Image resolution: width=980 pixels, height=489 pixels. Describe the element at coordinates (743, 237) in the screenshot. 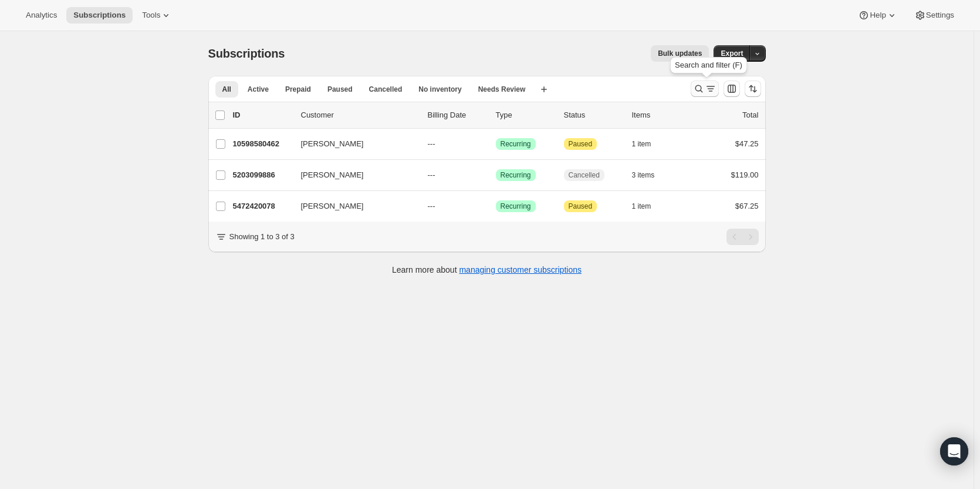

I see `nav: Pagination` at that location.